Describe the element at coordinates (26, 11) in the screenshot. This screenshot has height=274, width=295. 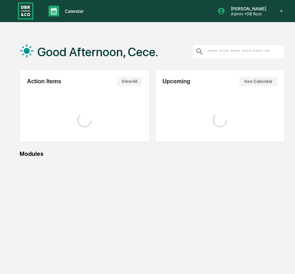
I see `img: logo` at that location.